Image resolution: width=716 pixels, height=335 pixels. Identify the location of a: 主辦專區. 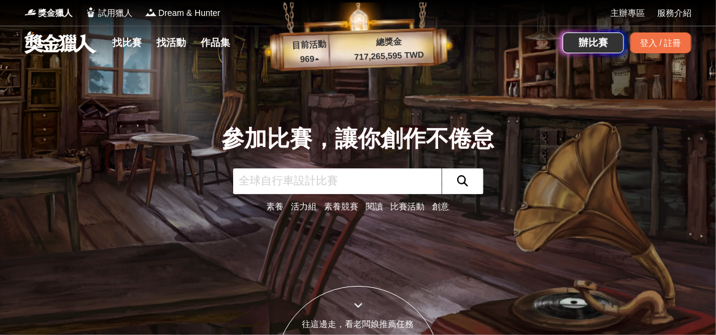
(627, 13).